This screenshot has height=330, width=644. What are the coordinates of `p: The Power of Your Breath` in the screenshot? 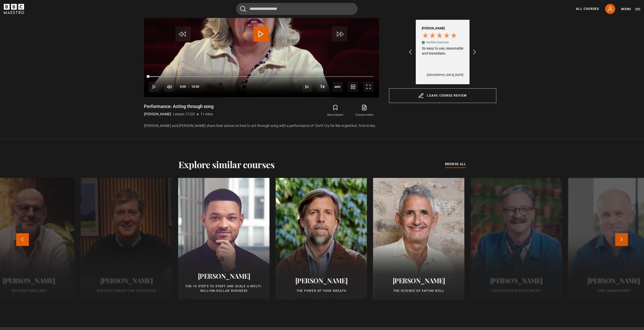 It's located at (321, 291).